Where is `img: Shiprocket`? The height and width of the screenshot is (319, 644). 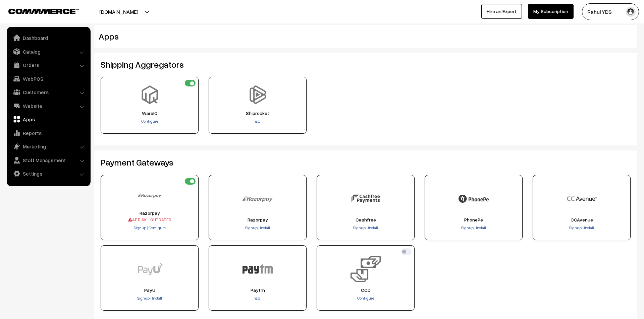
img: Shiprocket is located at coordinates (257, 95).